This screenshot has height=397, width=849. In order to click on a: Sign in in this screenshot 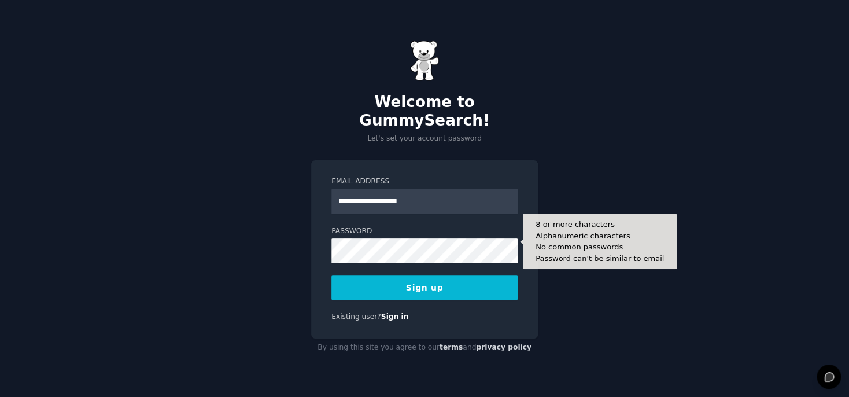, I will do `click(395, 316)`.